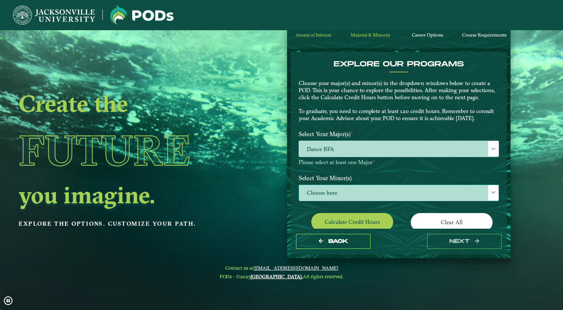 The image size is (563, 310). Describe the element at coordinates (399, 64) in the screenshot. I see `h4: EXPLORE OUR PROGRAMS` at that location.